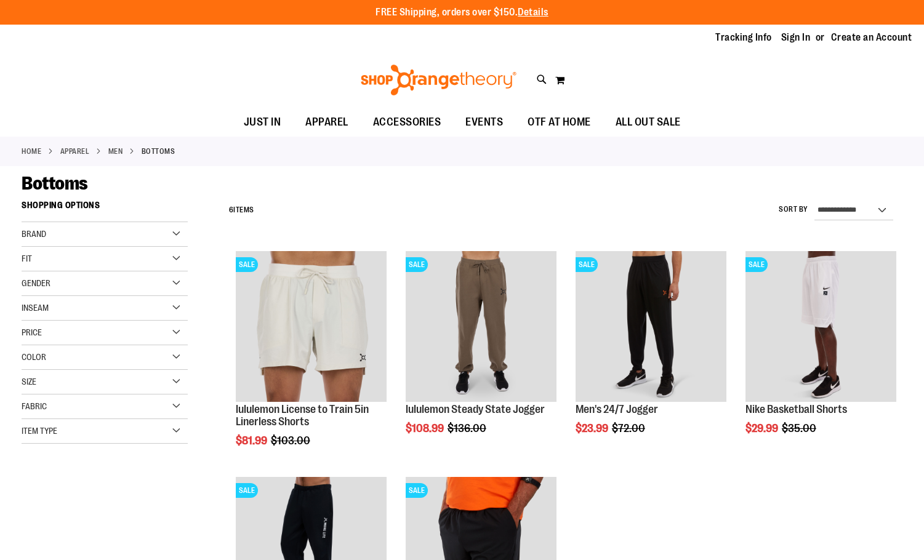  I want to click on a: lululemon Steady State Jogger, so click(475, 409).